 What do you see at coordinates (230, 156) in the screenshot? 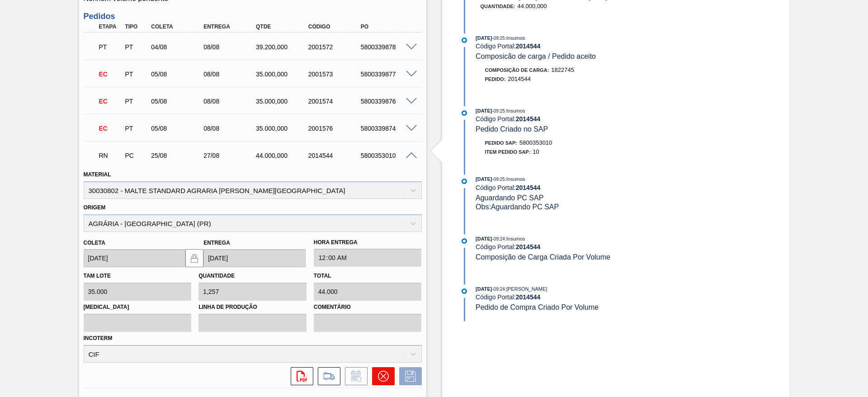
I see `div: 27/08/2025` at bounding box center [230, 156].